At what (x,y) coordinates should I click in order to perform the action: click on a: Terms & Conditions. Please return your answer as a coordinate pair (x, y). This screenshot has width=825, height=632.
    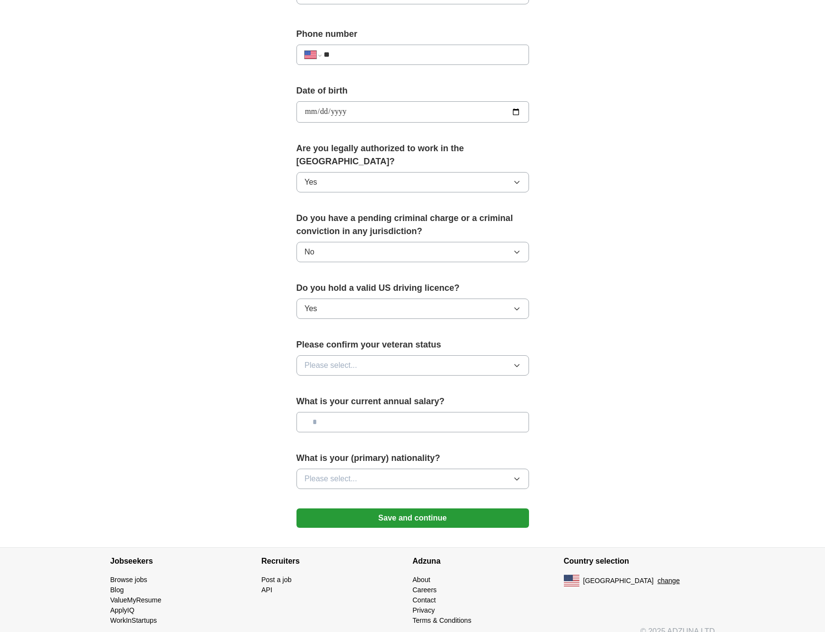
    Looking at the image, I should click on (442, 620).